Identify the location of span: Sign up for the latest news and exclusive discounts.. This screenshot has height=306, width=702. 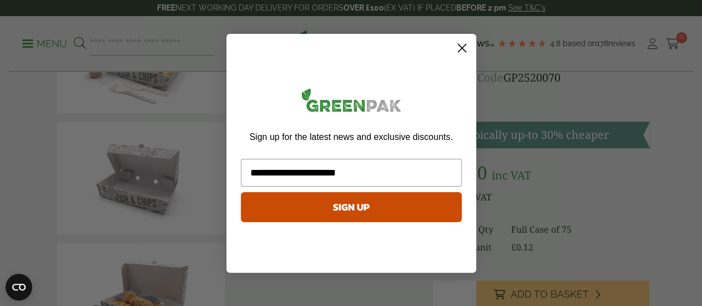
(351, 137).